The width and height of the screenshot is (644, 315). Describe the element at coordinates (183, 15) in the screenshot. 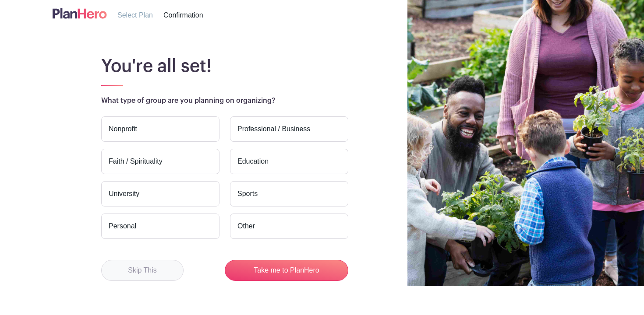

I see `span: Confirmation` at that location.